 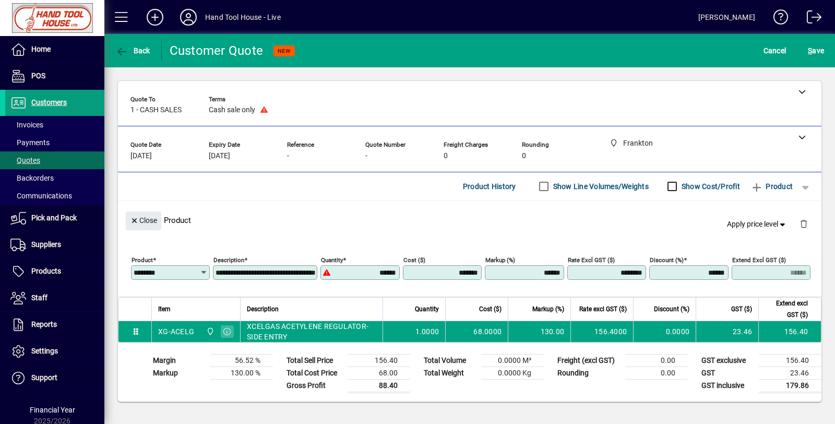 I want to click on a: Communications, so click(x=55, y=196).